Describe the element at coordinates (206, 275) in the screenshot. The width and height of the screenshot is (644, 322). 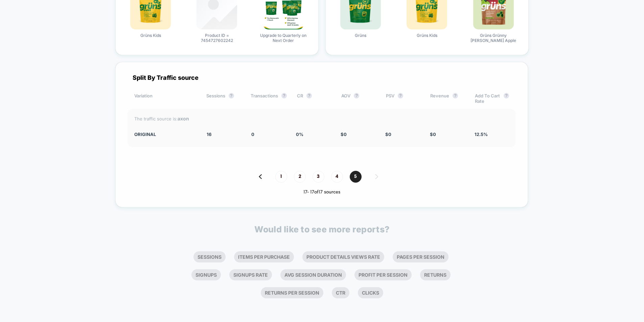
I see `li: Signups` at that location.